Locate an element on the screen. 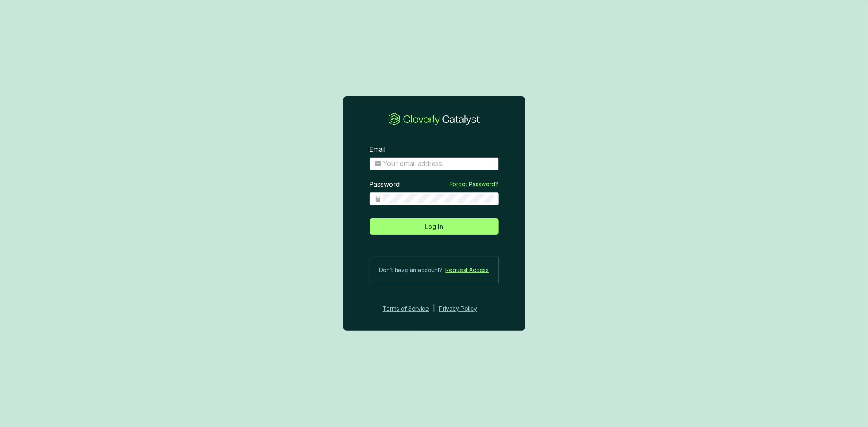 This screenshot has height=427, width=868. a: Request Access is located at coordinates (467, 270).